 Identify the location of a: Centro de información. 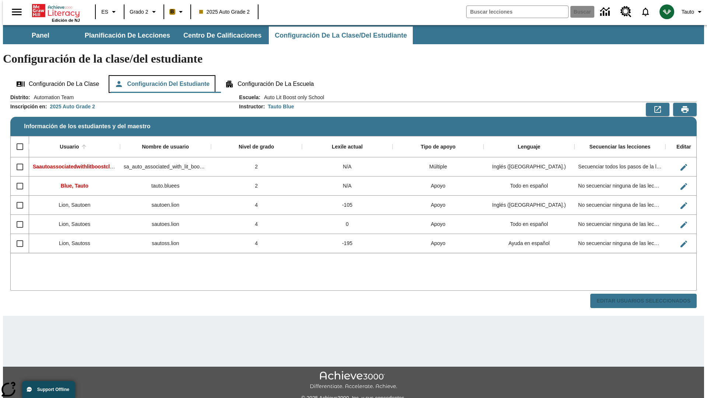
(606, 12).